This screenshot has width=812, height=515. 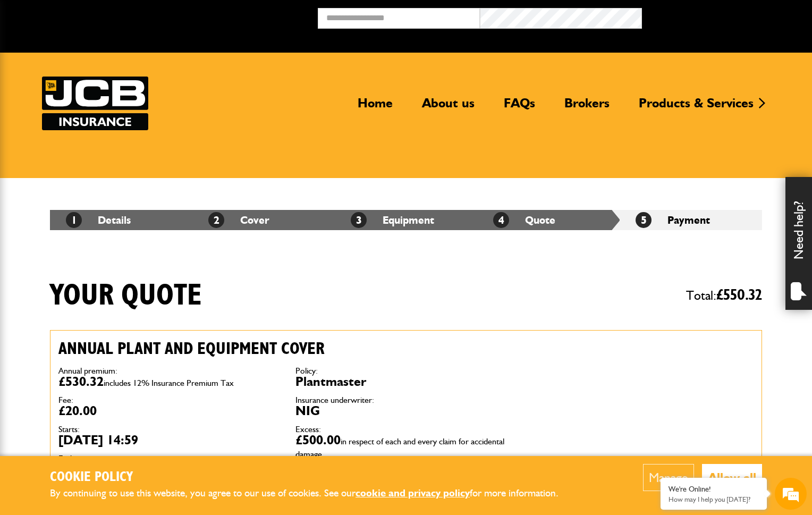 I want to click on a: 1Details, so click(x=99, y=220).